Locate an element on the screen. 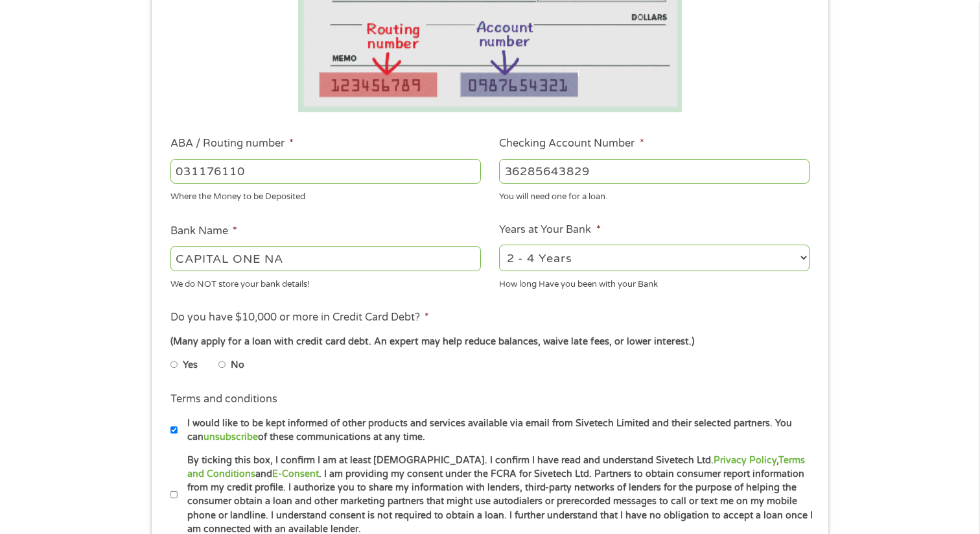  a: E-Consent is located at coordinates (296, 473).